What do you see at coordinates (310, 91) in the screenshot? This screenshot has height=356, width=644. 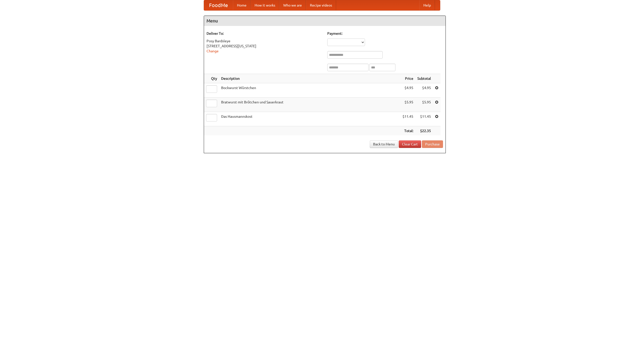 I see `td: Bockwurst Würstchen` at bounding box center [310, 91].